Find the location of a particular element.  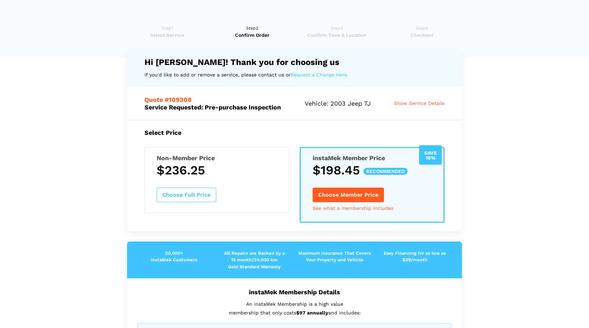

span: Quote #109308 is located at coordinates (168, 99).